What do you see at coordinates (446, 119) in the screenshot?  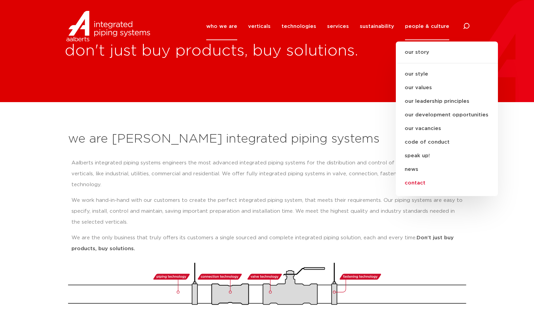 I see `ul: people & culture` at bounding box center [446, 119].